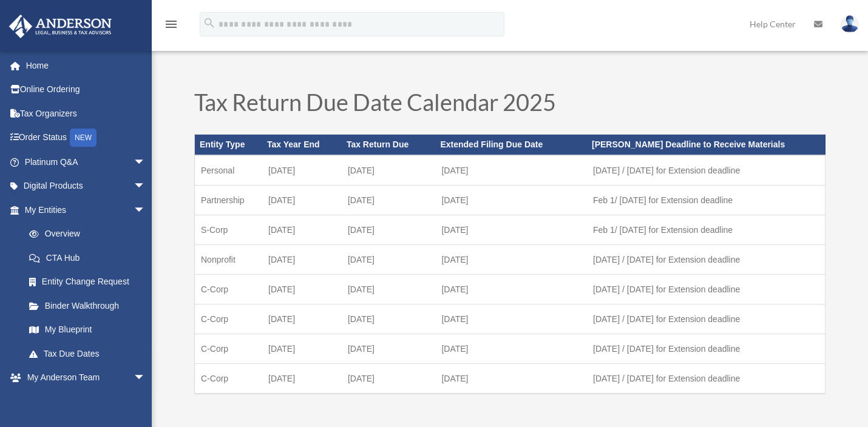 This screenshot has height=427, width=868. Describe the element at coordinates (86, 114) in the screenshot. I see `a: Tax Organizers` at that location.